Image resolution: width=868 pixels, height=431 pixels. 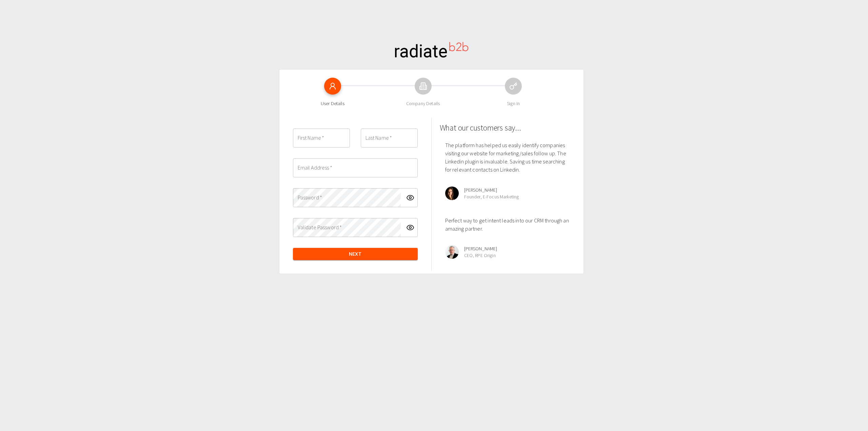 I want to click on p: The platform has helped us easily identify companies visiting our website for marketing/sales fol..., so click(x=507, y=157).